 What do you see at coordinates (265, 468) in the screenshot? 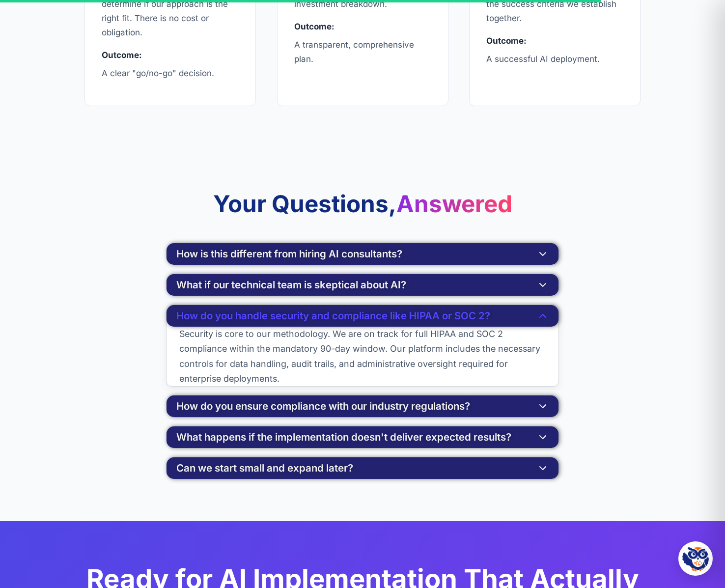
I see `span: Can we start small and expand later?` at bounding box center [265, 468].